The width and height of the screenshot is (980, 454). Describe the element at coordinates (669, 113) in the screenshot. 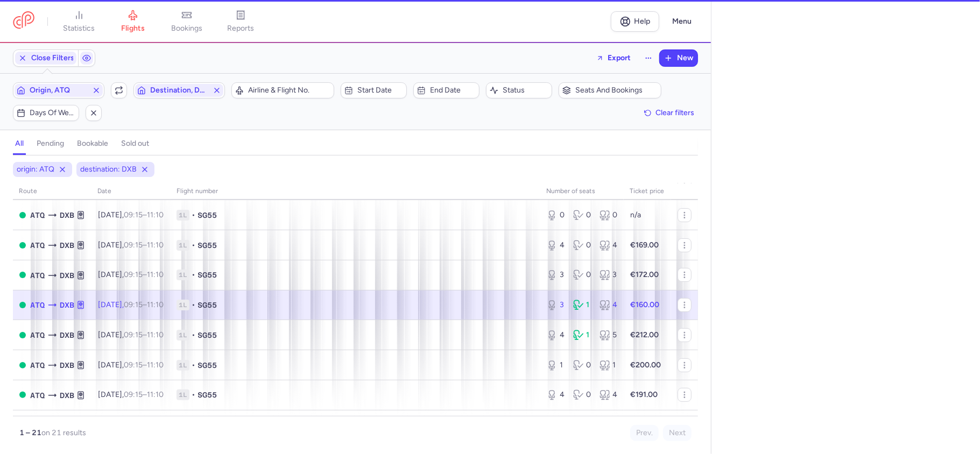

I see `button: Clear filters` at that location.